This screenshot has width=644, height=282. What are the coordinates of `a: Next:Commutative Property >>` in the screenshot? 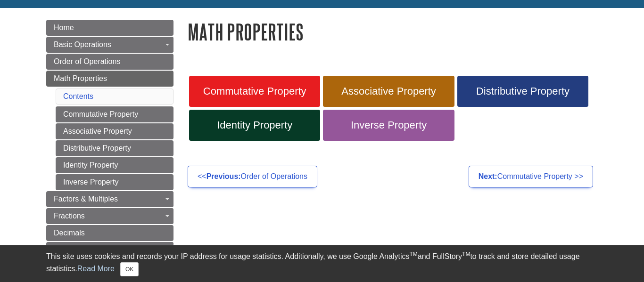 It's located at (531, 176).